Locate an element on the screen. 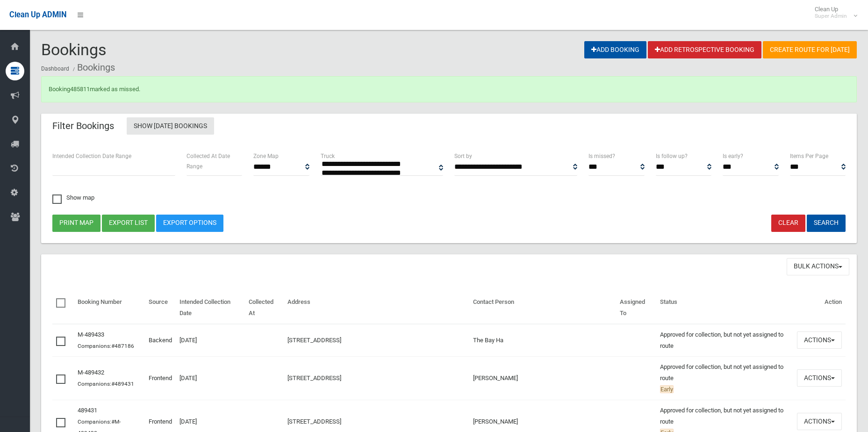 The width and height of the screenshot is (868, 432). button: Bulk Actions is located at coordinates (819, 267).